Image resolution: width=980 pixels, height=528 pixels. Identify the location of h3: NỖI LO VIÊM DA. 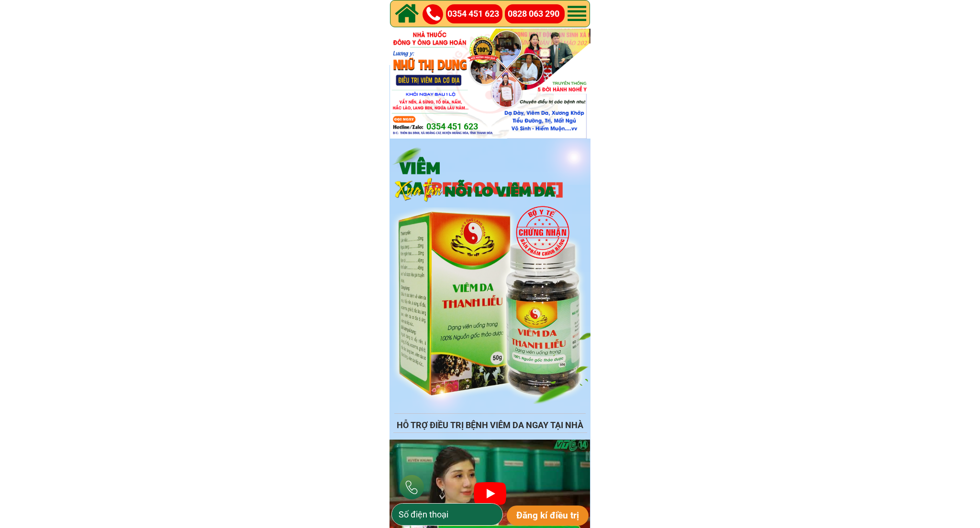
(528, 191).